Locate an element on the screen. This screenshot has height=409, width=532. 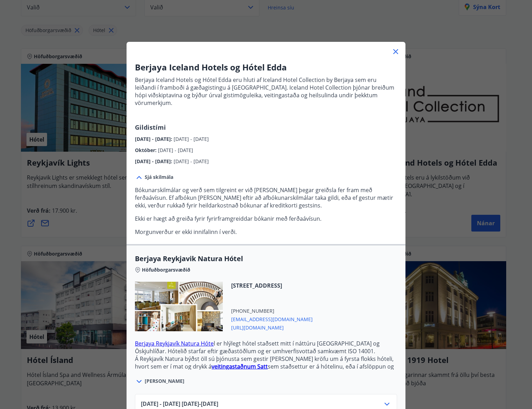
span: Október : is located at coordinates (146, 150).